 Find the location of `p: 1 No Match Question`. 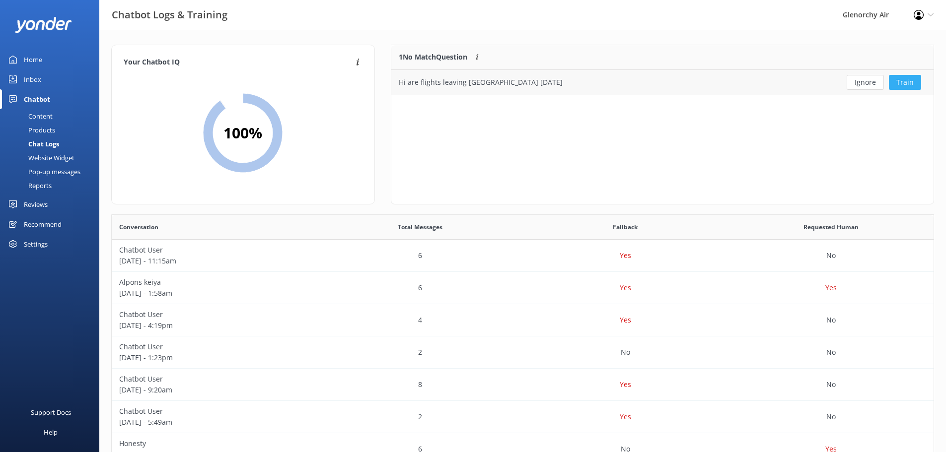

p: 1 No Match Question is located at coordinates (433, 57).